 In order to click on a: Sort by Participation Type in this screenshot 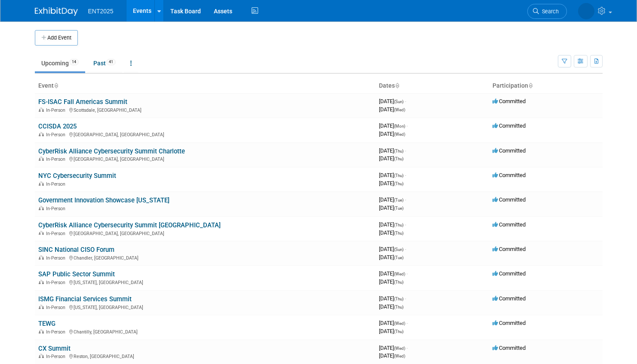, I will do `click(530, 85)`.